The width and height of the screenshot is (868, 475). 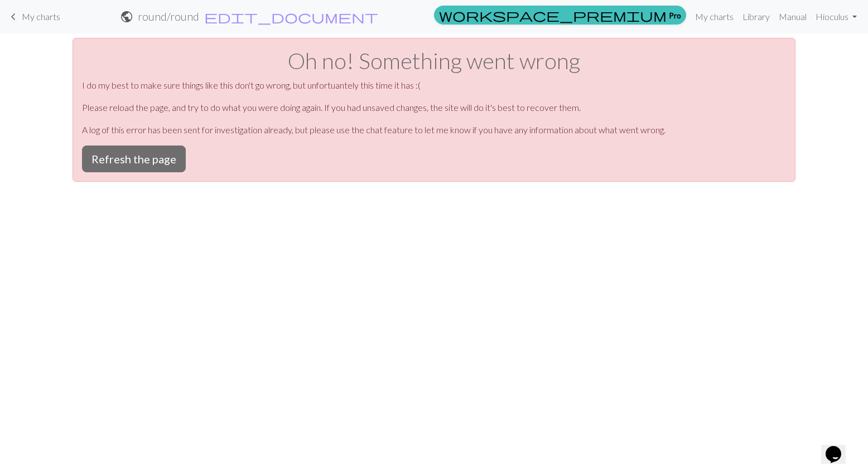 I want to click on a: Library, so click(x=755, y=17).